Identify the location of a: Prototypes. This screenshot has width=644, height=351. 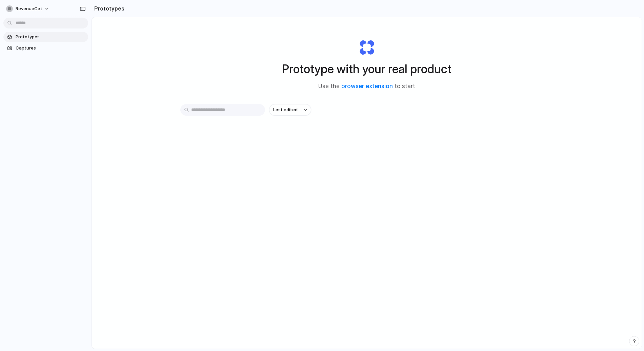
(46, 37).